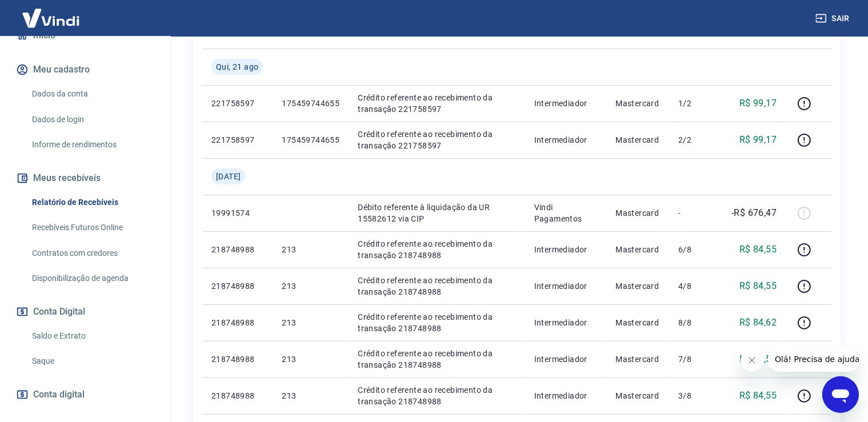 This screenshot has height=422, width=868. Describe the element at coordinates (437, 213) in the screenshot. I see `p: Débito referente à liquidação da UR 15582612 via CIP` at that location.